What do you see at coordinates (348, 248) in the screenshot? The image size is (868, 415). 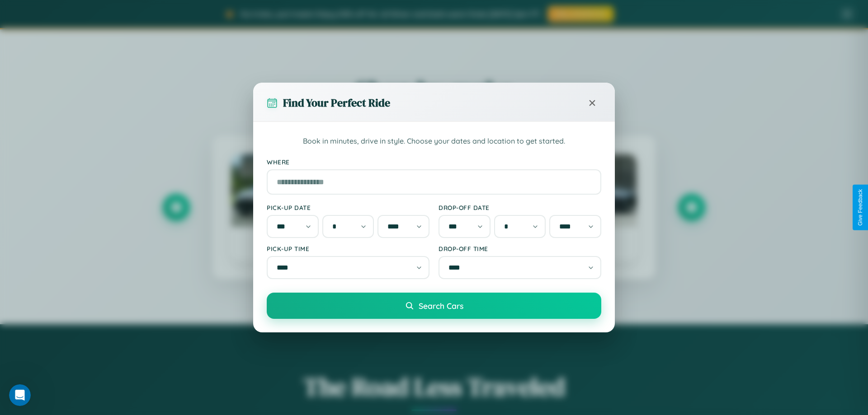 I see `label: Pick-up Time` at bounding box center [348, 248].